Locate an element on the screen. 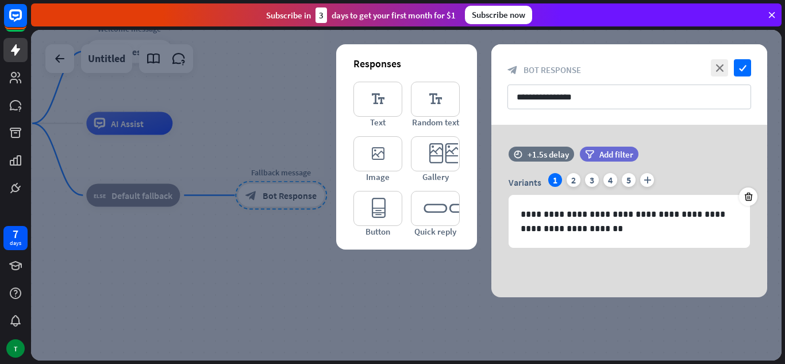 Image resolution: width=785 pixels, height=364 pixels. a: 7 days is located at coordinates (16, 238).